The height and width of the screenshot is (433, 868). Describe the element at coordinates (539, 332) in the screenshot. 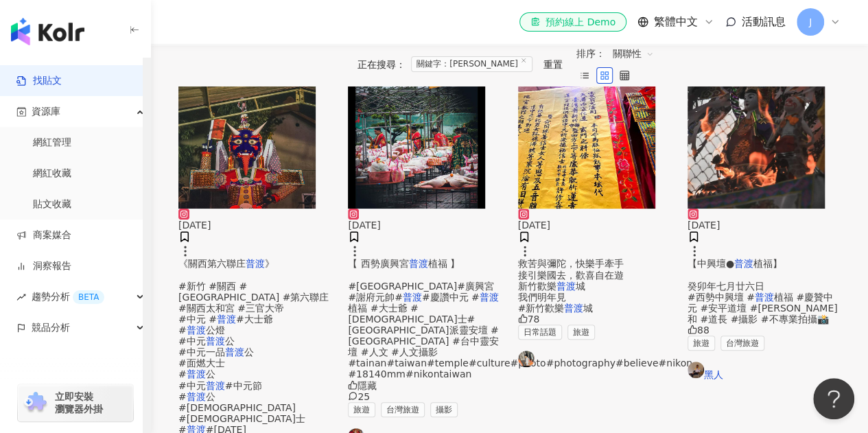

I see `span: 日常話題` at that location.